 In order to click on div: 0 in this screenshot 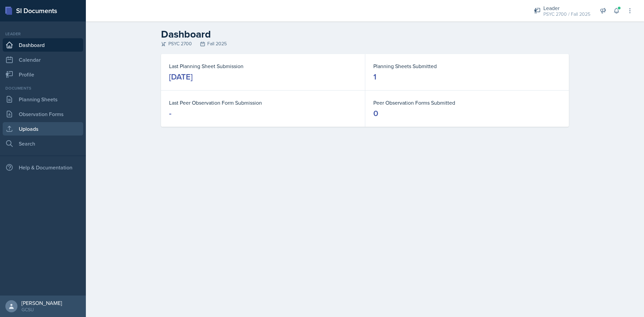, I will do `click(376, 114)`.